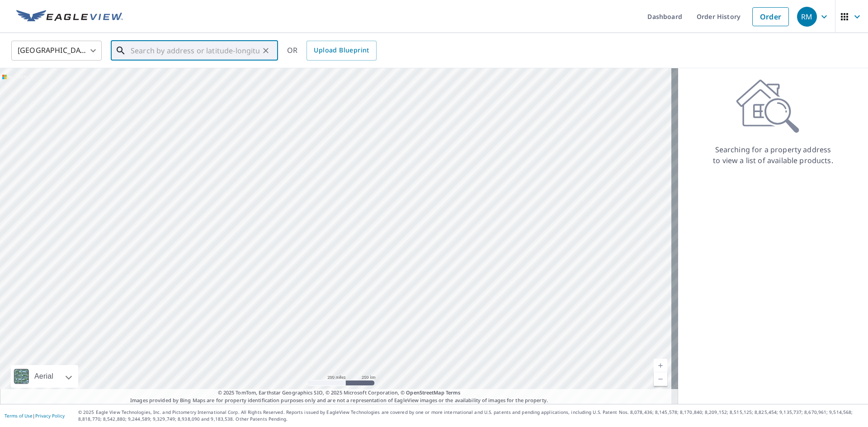  What do you see at coordinates (266, 51) in the screenshot?
I see `button: Clear` at bounding box center [266, 51].